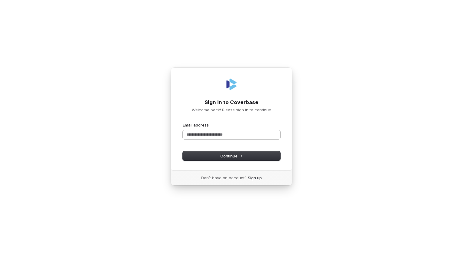 The image size is (463, 253). I want to click on a: Sign up, so click(255, 178).